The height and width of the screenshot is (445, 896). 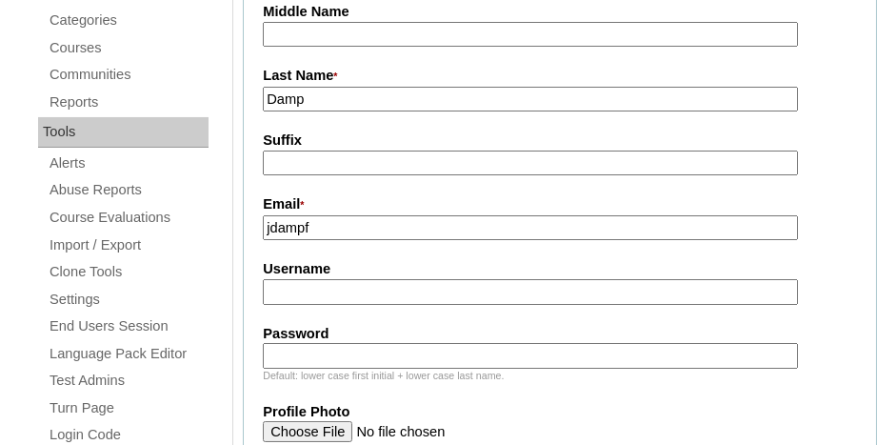 What do you see at coordinates (128, 380) in the screenshot?
I see `a: Test Admins` at bounding box center [128, 380].